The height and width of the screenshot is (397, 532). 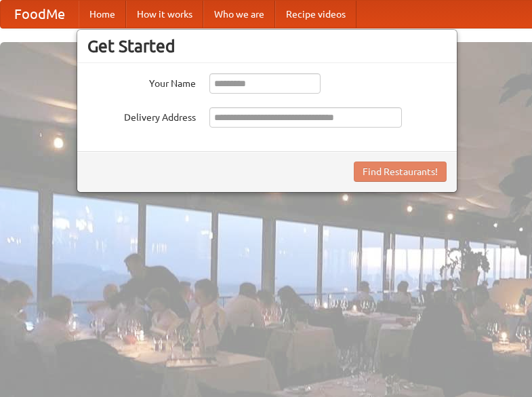 What do you see at coordinates (142, 116) in the screenshot?
I see `label: Delivery Address` at bounding box center [142, 116].